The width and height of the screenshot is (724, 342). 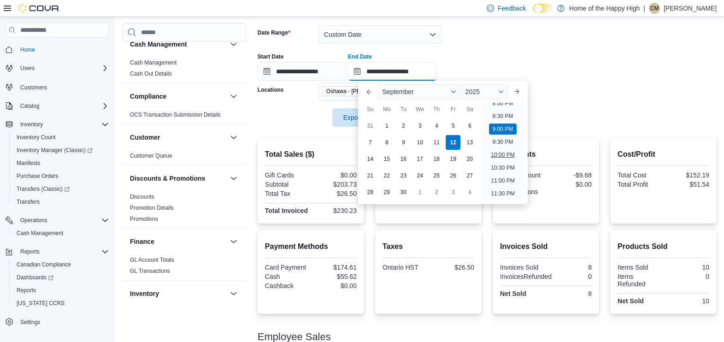 I want to click on span: Reports, so click(x=63, y=252).